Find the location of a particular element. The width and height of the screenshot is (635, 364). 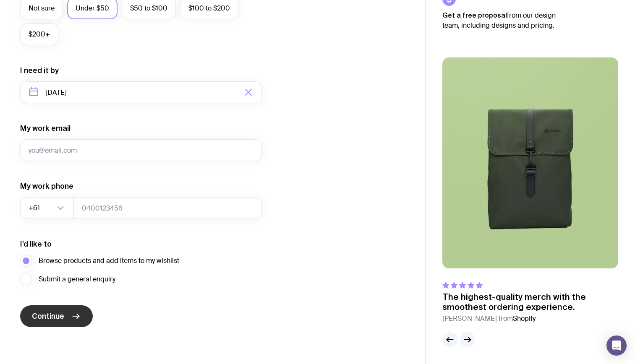

label: I need it by is located at coordinates (39, 71).